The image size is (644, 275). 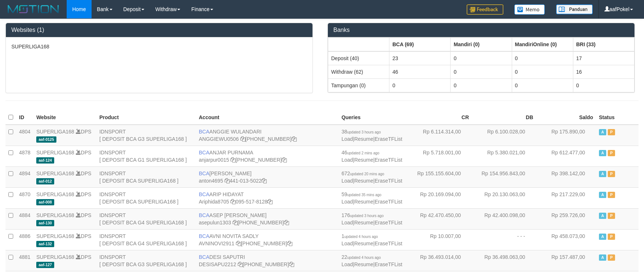 I want to click on span: 672, so click(x=363, y=173).